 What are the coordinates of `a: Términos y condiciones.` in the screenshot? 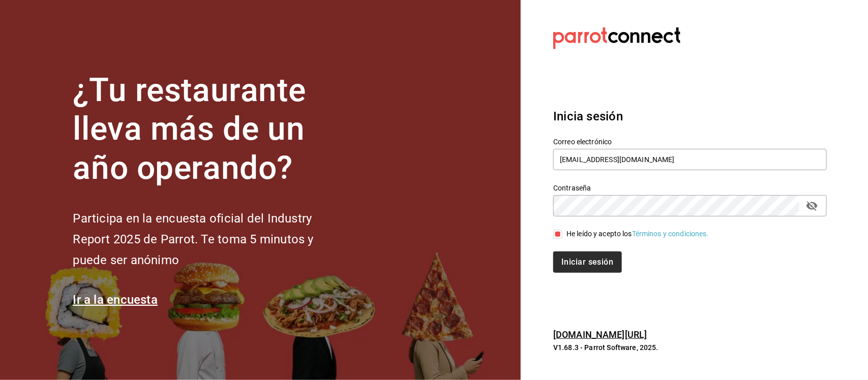 It's located at (670, 234).